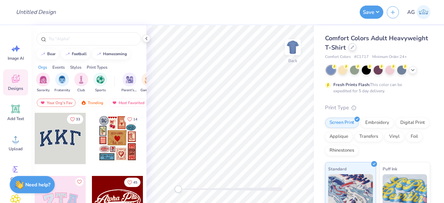 Image resolution: width=444 pixels, height=203 pixels. I want to click on div: filter for Sports, so click(100, 83).